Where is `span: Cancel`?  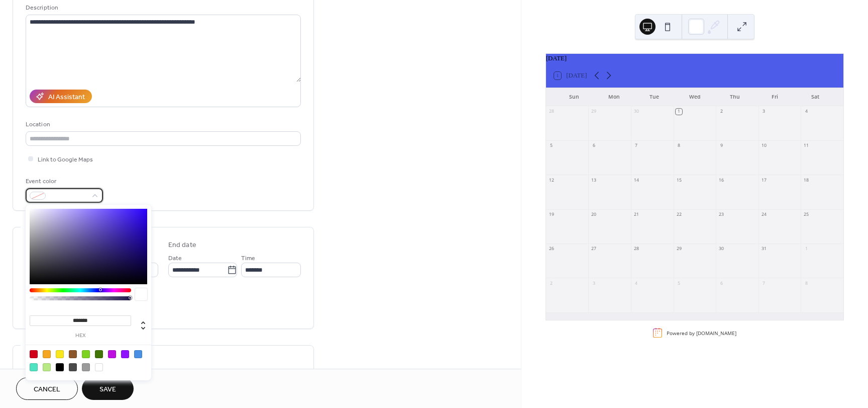 span: Cancel is located at coordinates (47, 389).